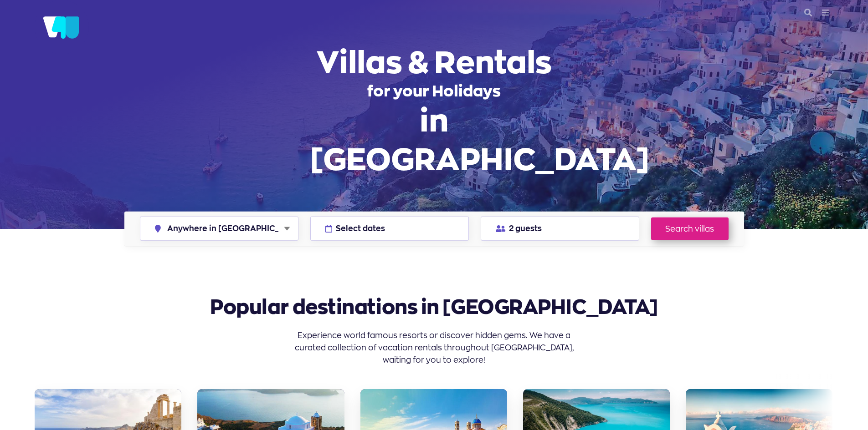 Image resolution: width=868 pixels, height=430 pixels. What do you see at coordinates (434, 348) in the screenshot?
I see `p: Experience world famous resorts or discover hidden gems. We have a curated collection of vacation...` at bounding box center [434, 348].